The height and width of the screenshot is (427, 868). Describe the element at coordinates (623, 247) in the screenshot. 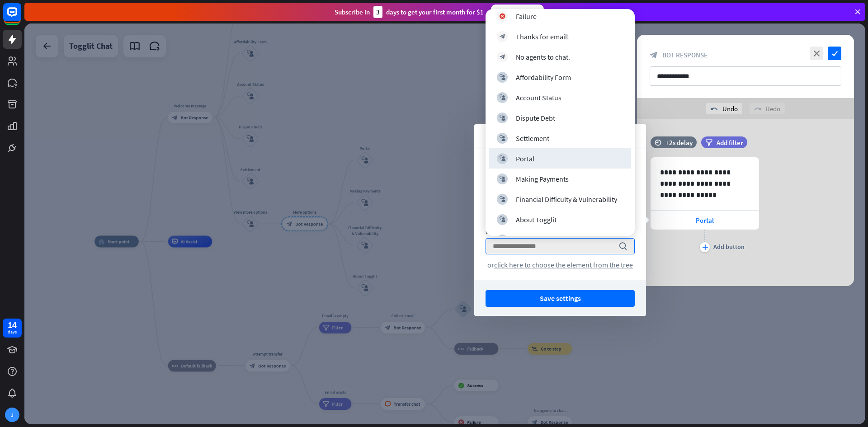

I see `i: search` at that location.